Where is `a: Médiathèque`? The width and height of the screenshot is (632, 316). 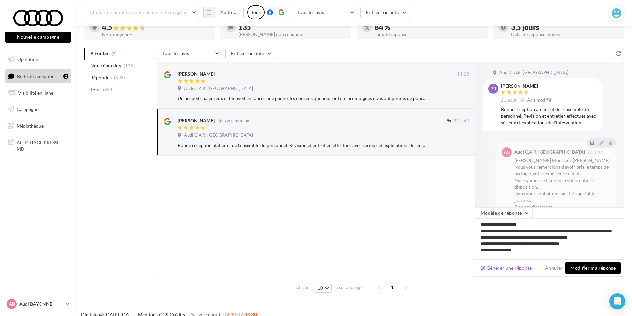
a: Médiathèque is located at coordinates (38, 126).